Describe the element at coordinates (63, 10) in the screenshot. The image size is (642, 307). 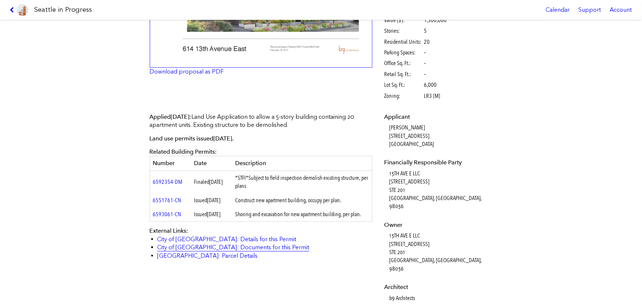
I see `h1: Seattle in Progress` at that location.